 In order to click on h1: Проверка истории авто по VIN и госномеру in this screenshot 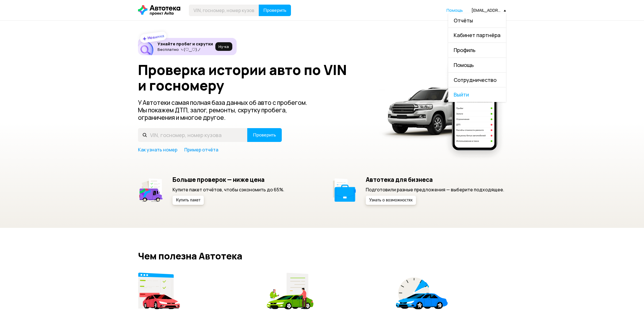, I will do `click(255, 78)`.